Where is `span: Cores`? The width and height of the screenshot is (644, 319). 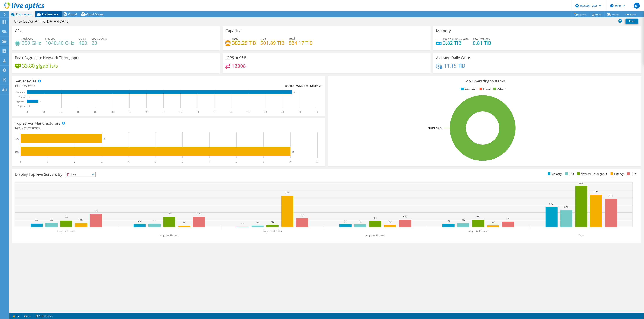 span: Cores is located at coordinates (82, 38).